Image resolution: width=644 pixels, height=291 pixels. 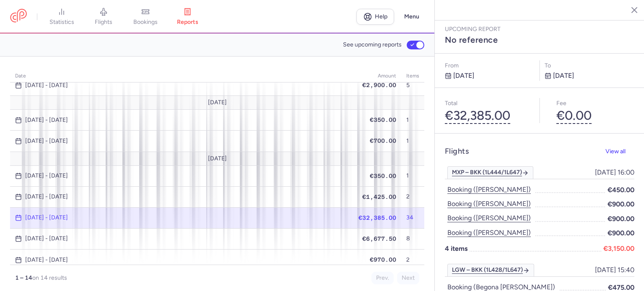 I want to click on th: amount, so click(x=377, y=76).